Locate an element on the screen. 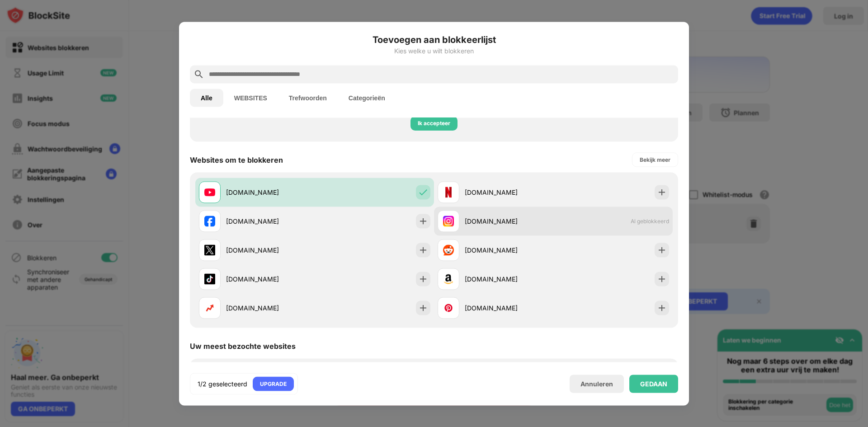 The width and height of the screenshot is (868, 427). button: Alle is located at coordinates (207, 97).